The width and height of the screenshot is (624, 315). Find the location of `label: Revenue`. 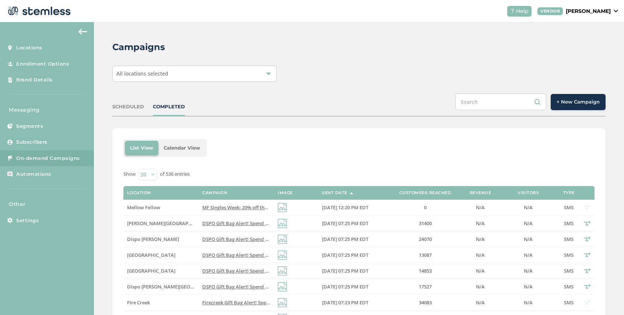

label: Revenue is located at coordinates (480, 193).